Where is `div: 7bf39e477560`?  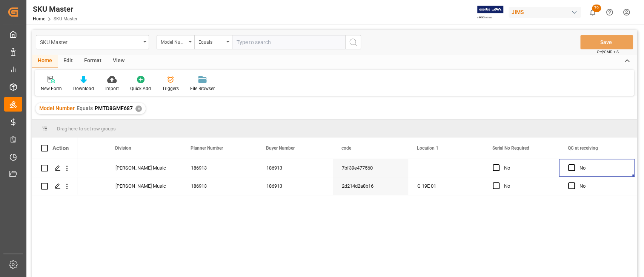
div: 7bf39e477560 is located at coordinates (370, 168).